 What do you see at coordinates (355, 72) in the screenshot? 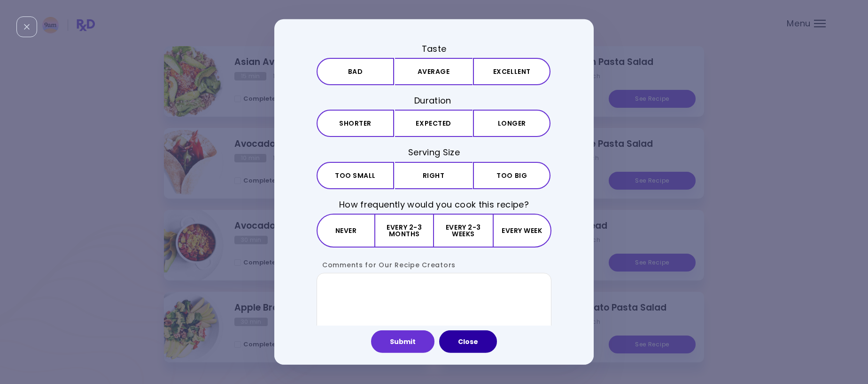
I see `button: Bad` at bounding box center [355, 72].